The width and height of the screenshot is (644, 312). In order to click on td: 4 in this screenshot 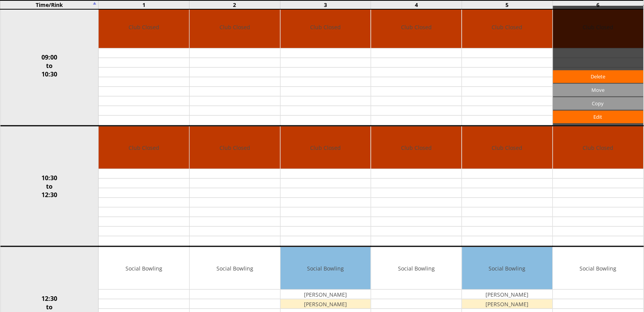, I will do `click(416, 5)`.